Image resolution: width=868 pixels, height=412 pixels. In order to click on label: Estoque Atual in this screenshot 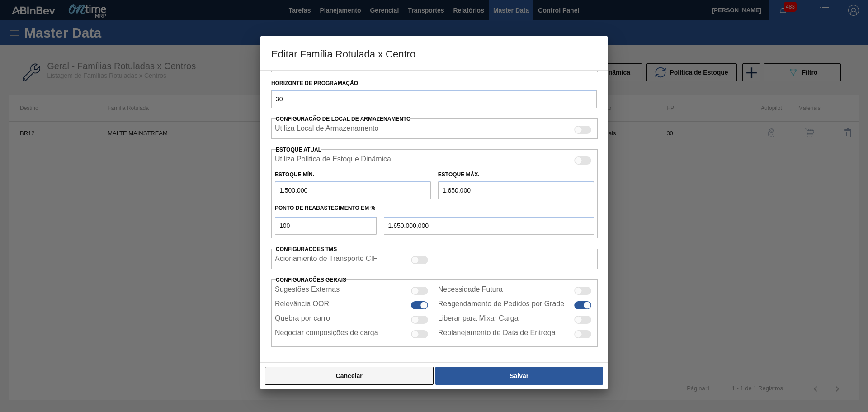, I will do `click(299, 150)`.